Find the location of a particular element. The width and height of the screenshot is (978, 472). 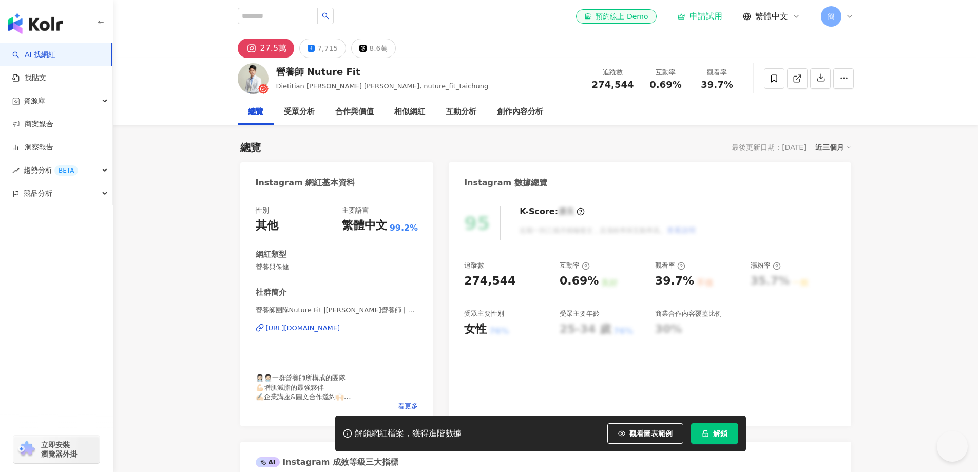

span: lock is located at coordinates (705, 433).